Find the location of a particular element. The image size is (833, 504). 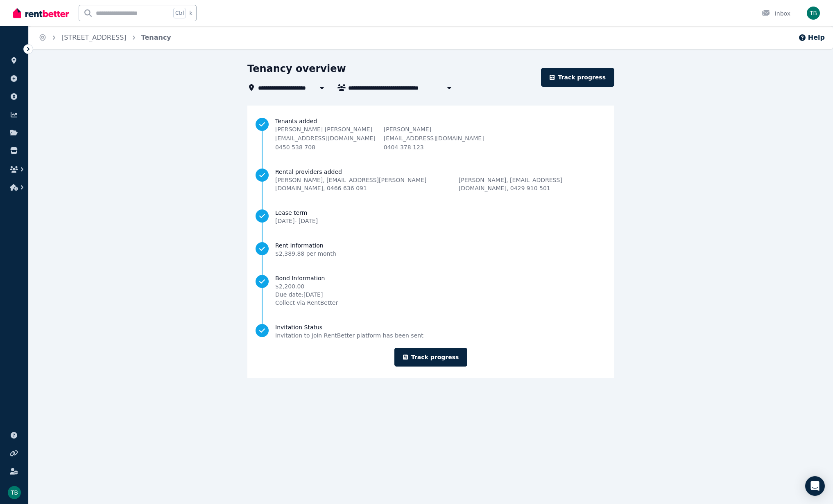

nav: Progress is located at coordinates (431, 228).